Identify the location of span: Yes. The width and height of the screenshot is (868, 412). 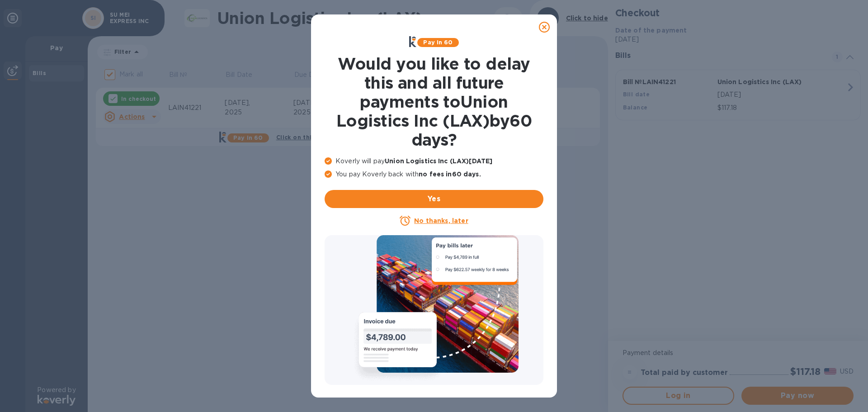
(434, 199).